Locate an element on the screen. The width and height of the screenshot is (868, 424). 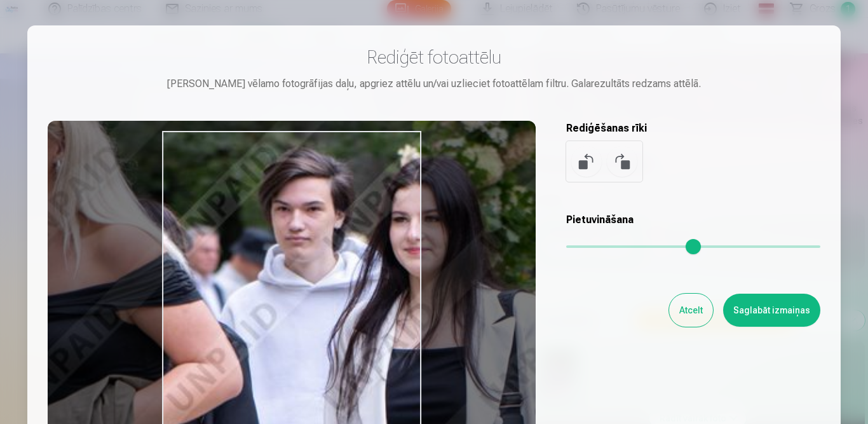
button: Saglabāt izmaiņas is located at coordinates (771, 310).